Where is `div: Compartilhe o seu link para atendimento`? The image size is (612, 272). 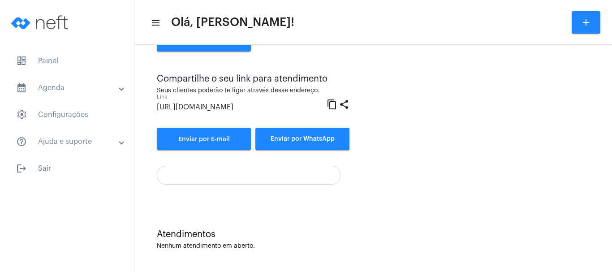
div: Compartilhe o seu link para atendimento is located at coordinates (253, 79).